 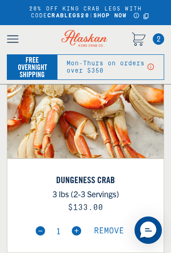 What do you see at coordinates (85, 180) in the screenshot?
I see `a: Dungeness Crab` at bounding box center [85, 180].